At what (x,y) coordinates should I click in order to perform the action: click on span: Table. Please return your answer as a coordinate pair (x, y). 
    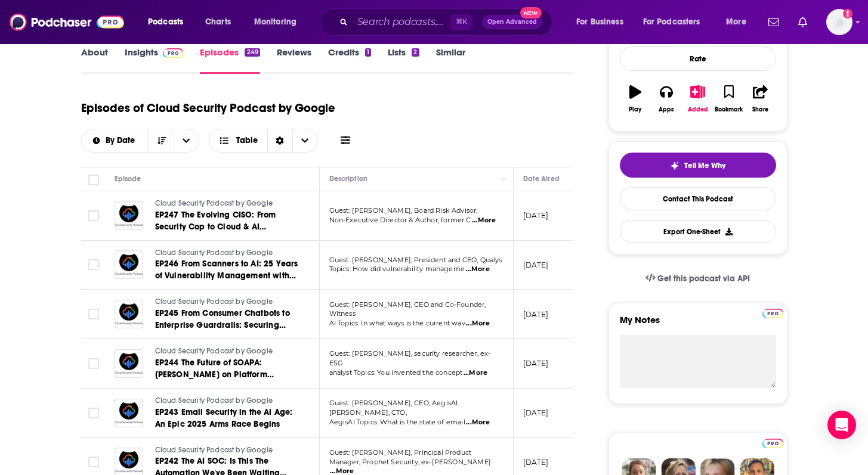
    Looking at the image, I should click on (247, 141).